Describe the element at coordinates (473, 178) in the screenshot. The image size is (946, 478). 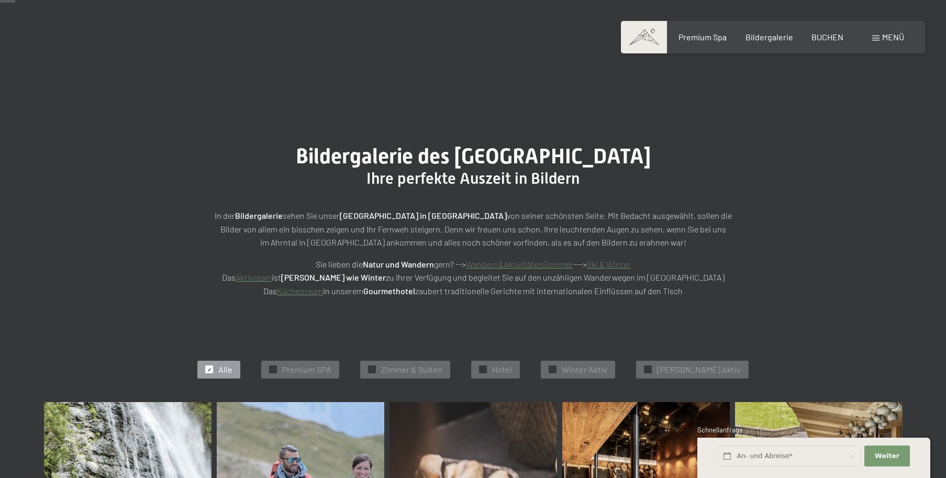
I see `span: Ihre perfekte Auszeit in Bildern` at that location.